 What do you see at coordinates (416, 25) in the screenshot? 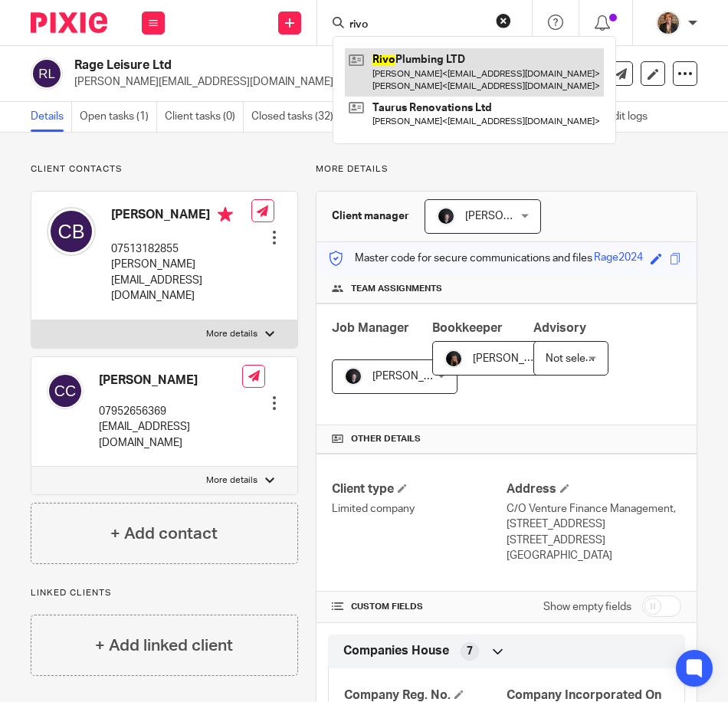
I see `input: Search` at bounding box center [416, 25].